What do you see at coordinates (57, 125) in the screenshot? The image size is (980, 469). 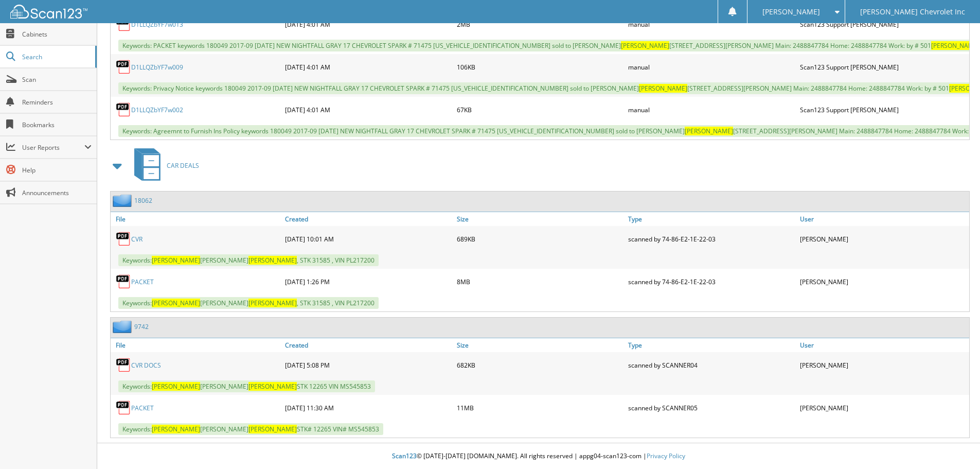 I see `span: Bookmarks` at bounding box center [57, 125].